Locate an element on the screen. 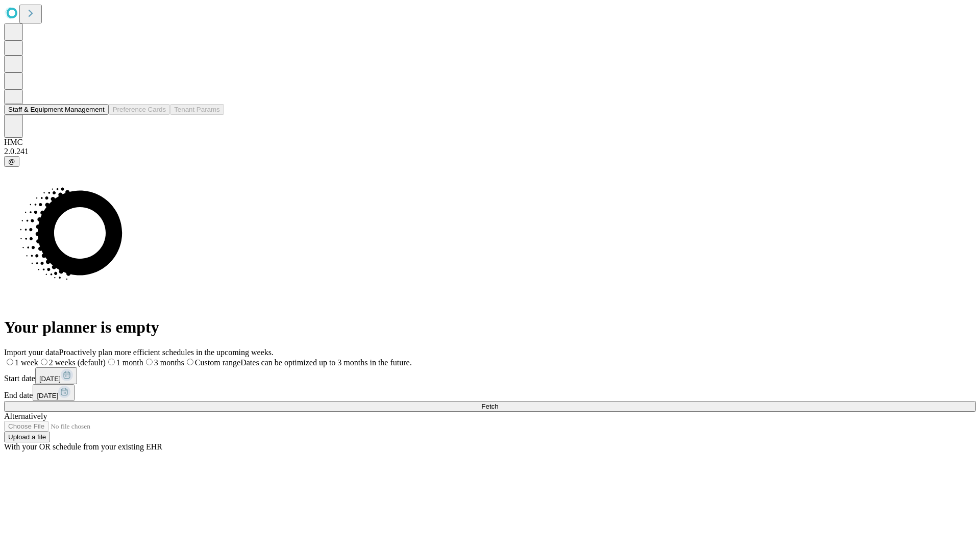 The width and height of the screenshot is (980, 551). input: Custom rangeDates can be optimized up to 3 months in the future. is located at coordinates (190, 362).